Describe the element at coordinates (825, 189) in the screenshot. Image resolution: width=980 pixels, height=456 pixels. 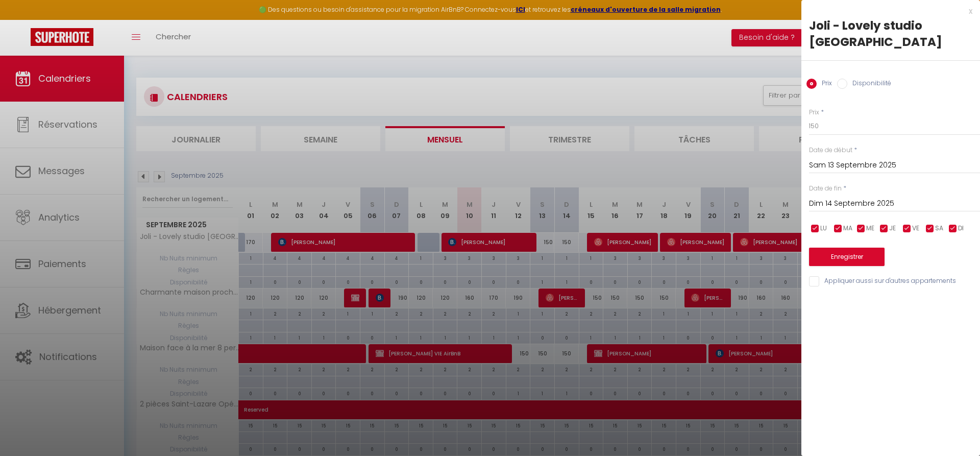
I see `label: Date de fin` at that location.